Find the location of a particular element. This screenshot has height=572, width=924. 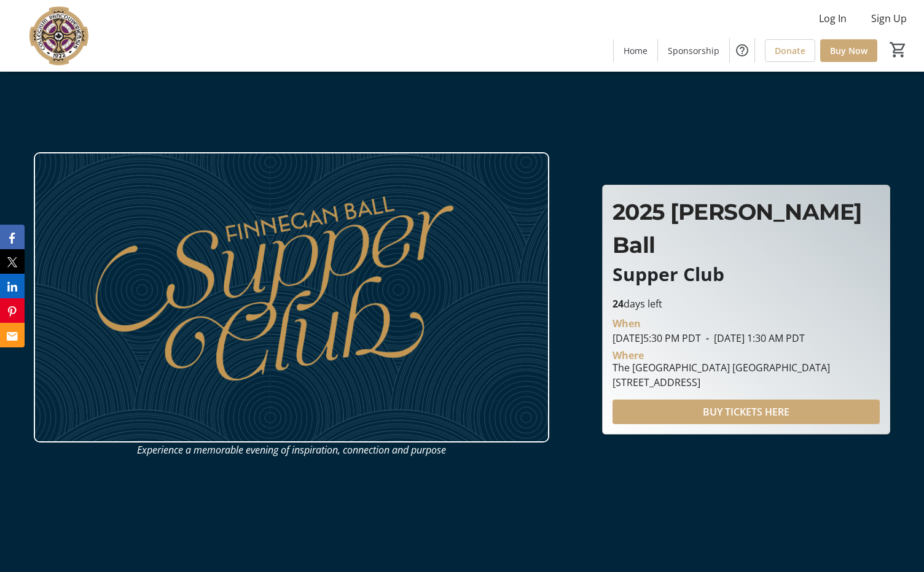

img: VC Parent Association's Logo is located at coordinates (62, 35).